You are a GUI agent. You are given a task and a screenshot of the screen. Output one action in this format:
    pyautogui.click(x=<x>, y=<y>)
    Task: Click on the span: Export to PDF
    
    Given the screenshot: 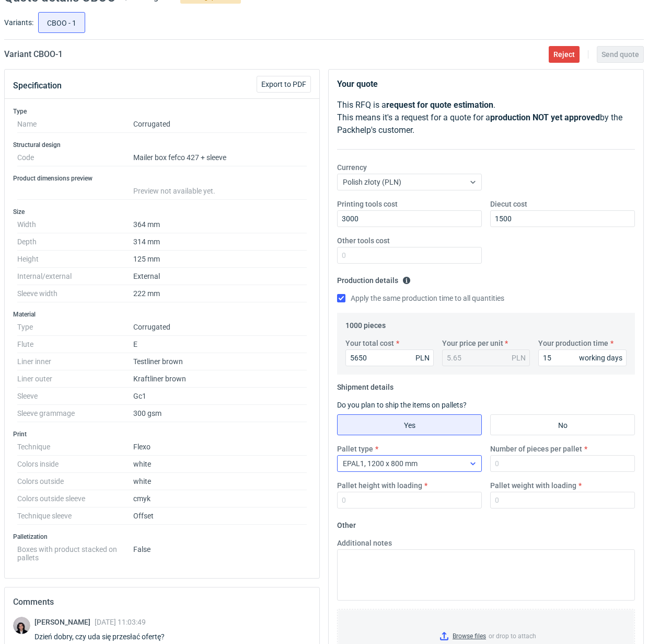 What is the action you would take?
    pyautogui.click(x=284, y=84)
    